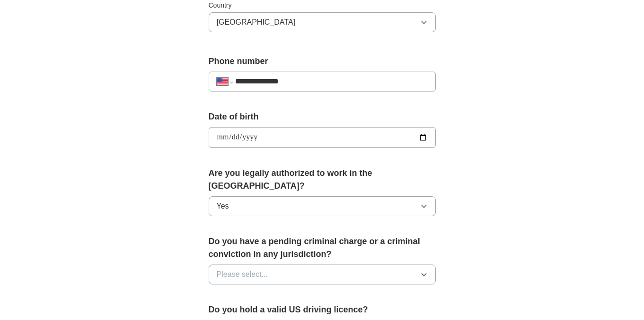 The width and height of the screenshot is (644, 320). I want to click on button: Yes, so click(322, 206).